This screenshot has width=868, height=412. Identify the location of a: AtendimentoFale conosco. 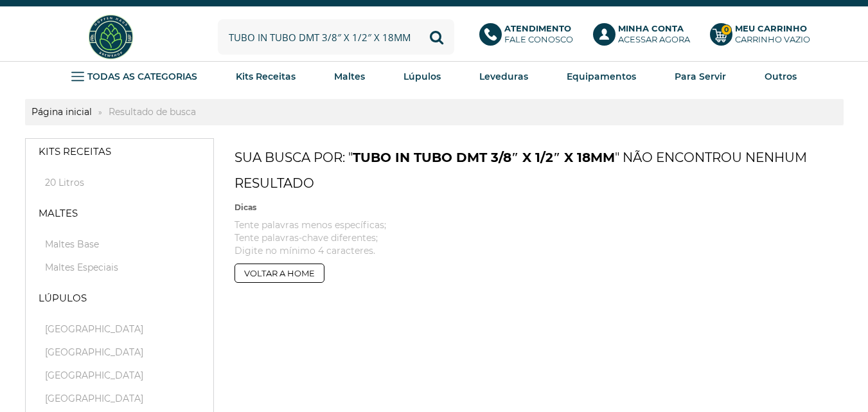
(530, 37).